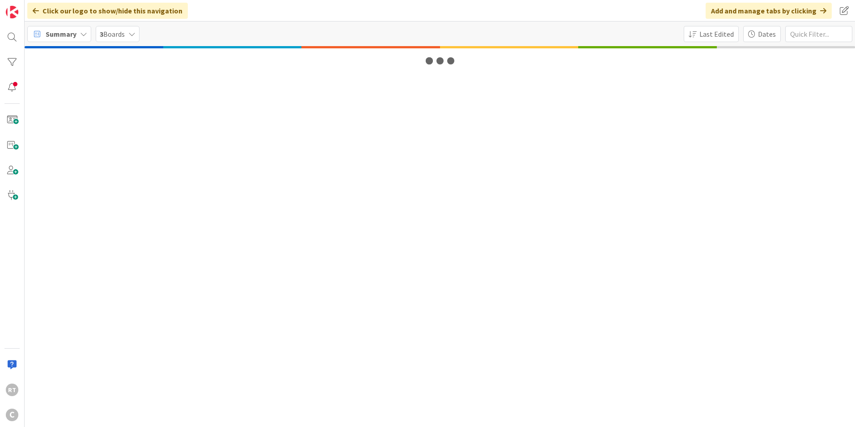  What do you see at coordinates (102, 34) in the screenshot?
I see `b: 3` at bounding box center [102, 34].